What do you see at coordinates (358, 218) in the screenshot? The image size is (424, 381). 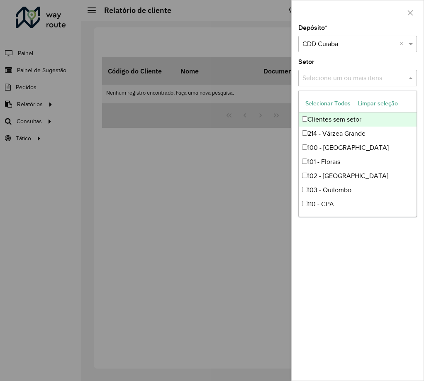 I see `div: 111 - Primeiro de Março` at bounding box center [358, 218].